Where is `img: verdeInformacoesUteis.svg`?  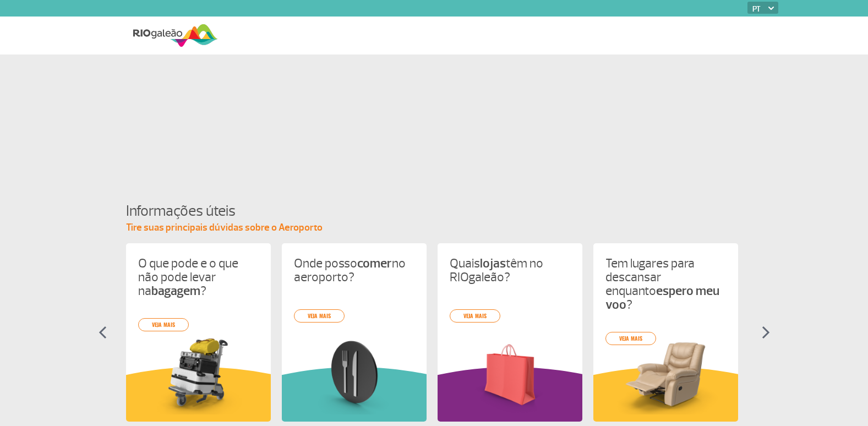
img: verdeInformacoesUteis.svg is located at coordinates (354, 394).